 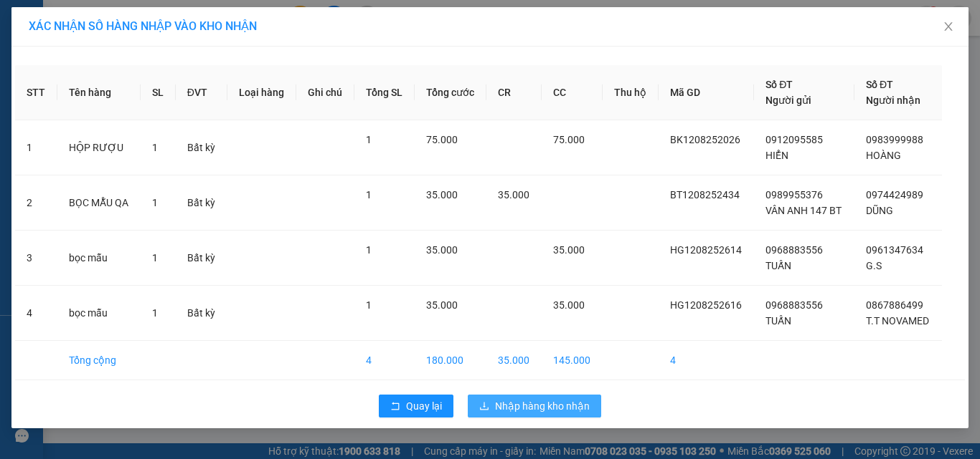 I want to click on span: VÂN ANH 147 BT, so click(x=803, y=211).